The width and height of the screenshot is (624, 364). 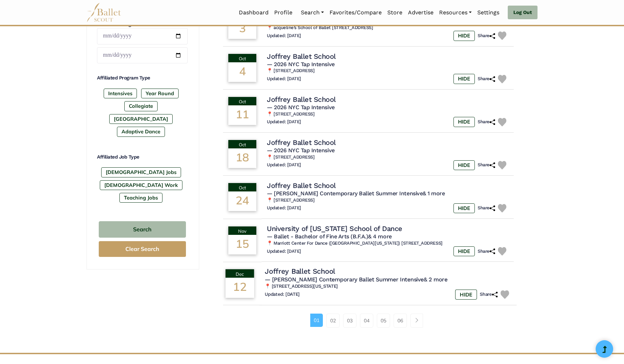 What do you see at coordinates (317, 320) in the screenshot?
I see `a: 01` at bounding box center [317, 320].